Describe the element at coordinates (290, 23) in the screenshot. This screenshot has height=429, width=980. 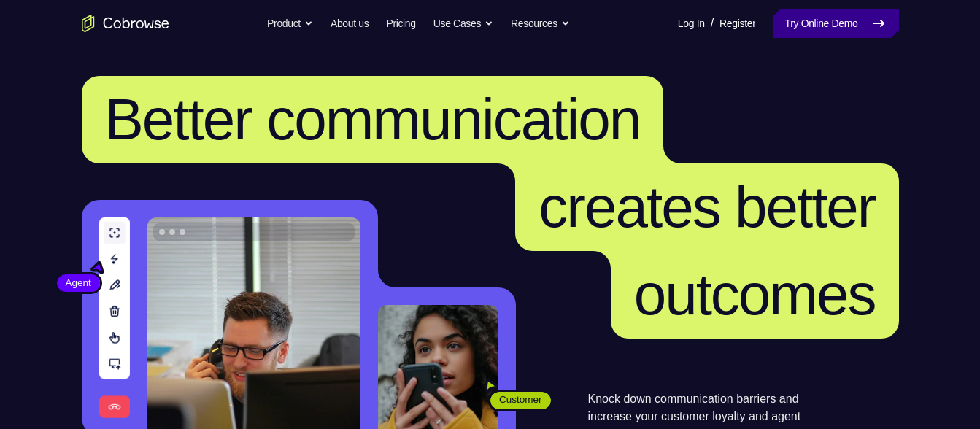
I see `button: Product` at that location.